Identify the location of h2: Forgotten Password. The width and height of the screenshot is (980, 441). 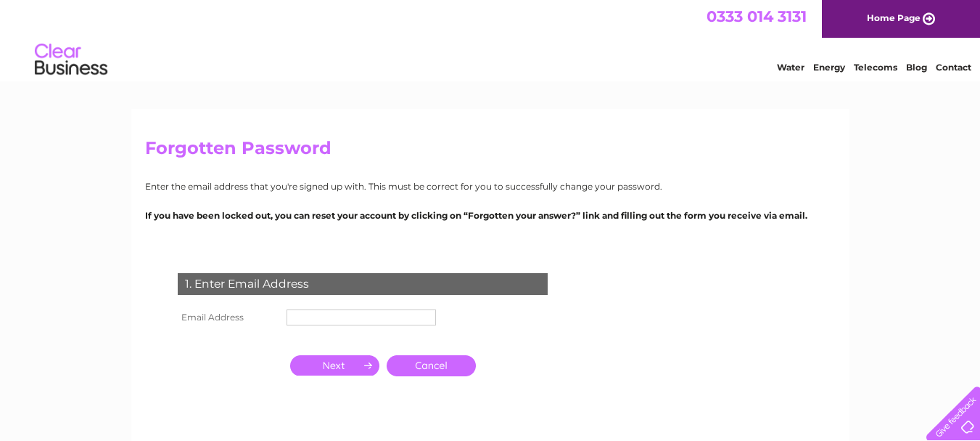
(490, 151).